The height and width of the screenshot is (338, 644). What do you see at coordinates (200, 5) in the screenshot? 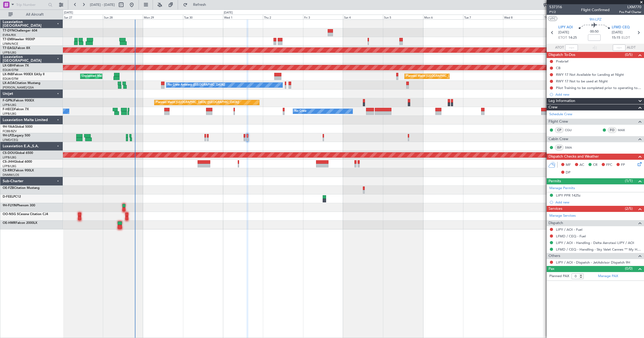
I see `span: Refresh` at bounding box center [200, 5].